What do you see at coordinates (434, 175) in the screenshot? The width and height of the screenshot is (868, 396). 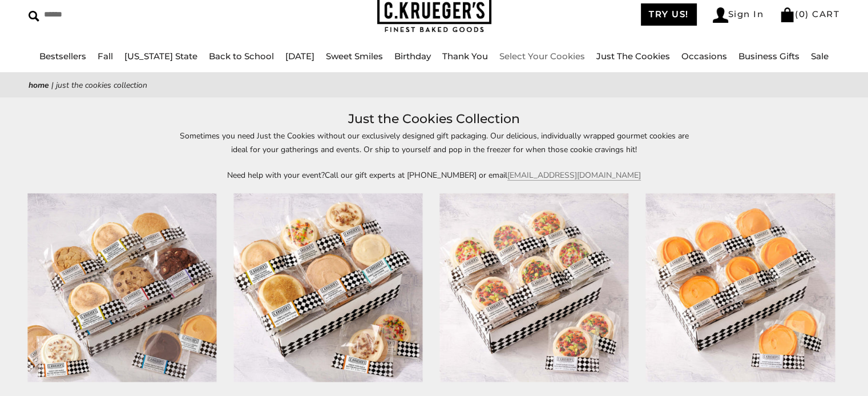 I see `p: Need help with your event?` at bounding box center [434, 175].